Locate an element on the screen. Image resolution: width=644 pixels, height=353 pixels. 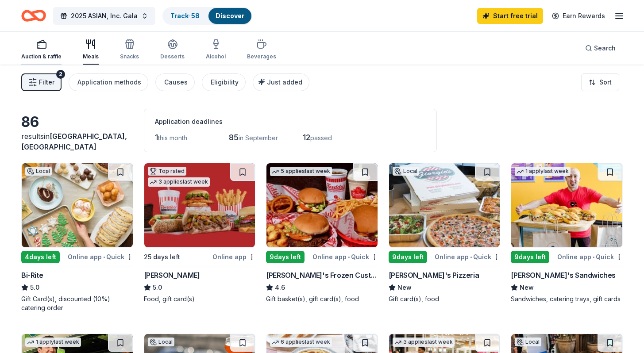
img: Image for Giorgio's Pizzeria is located at coordinates (444, 205).